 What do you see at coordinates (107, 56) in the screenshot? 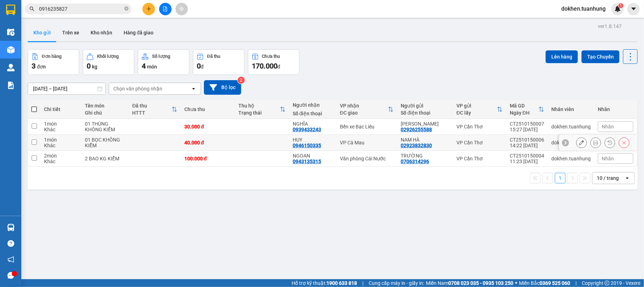
I see `div: Khối lượng` at bounding box center [107, 56].